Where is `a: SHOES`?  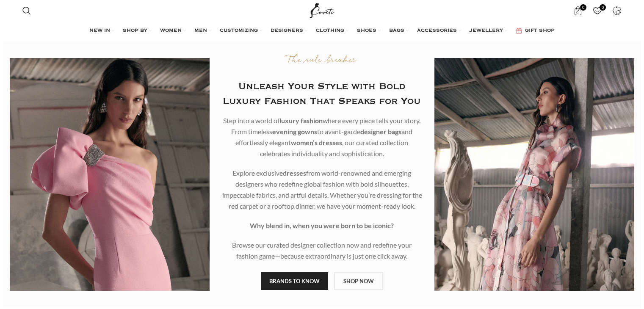
a: SHOES is located at coordinates (369, 31).